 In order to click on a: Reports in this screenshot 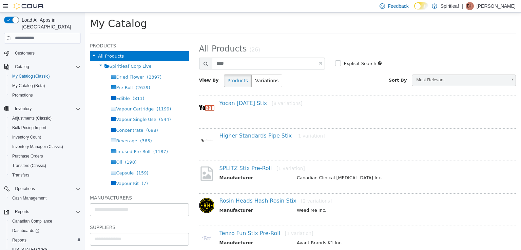, I will do `click(19, 241)`.